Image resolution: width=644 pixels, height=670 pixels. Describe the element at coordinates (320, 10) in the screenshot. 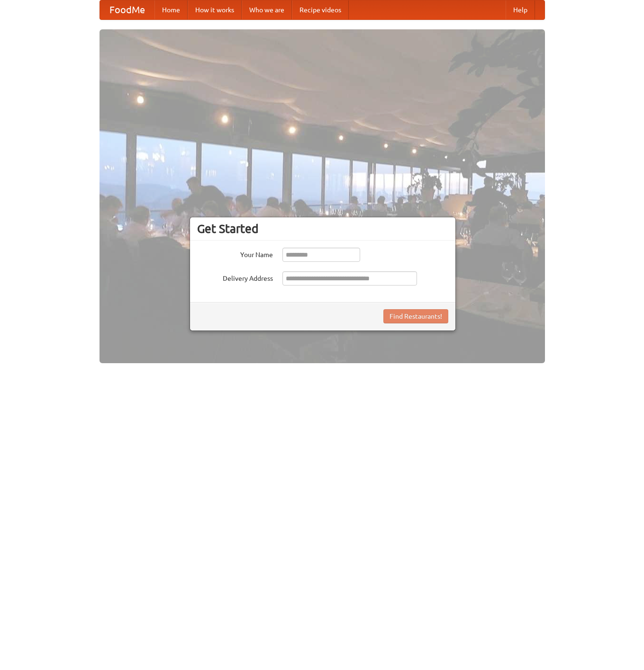

I see `a: Recipe videos` at that location.